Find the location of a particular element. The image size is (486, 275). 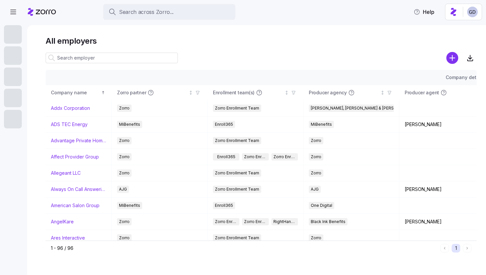

th: Zorro partnerNot sorted is located at coordinates (160, 93).